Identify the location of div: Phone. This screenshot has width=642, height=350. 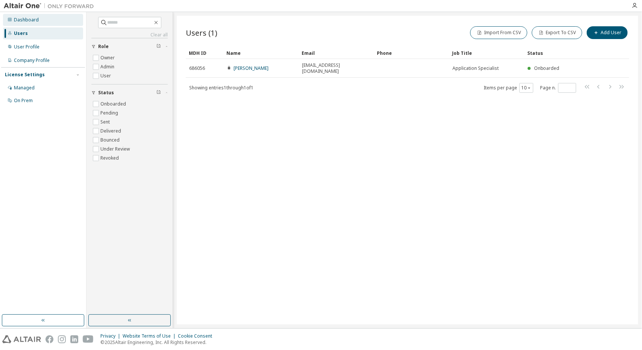
(411, 53).